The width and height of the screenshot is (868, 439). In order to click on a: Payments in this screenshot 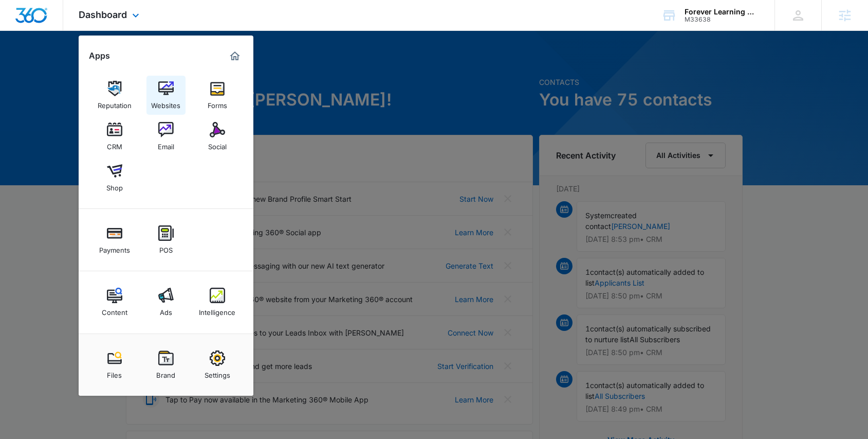, I will do `click(115, 239)`.